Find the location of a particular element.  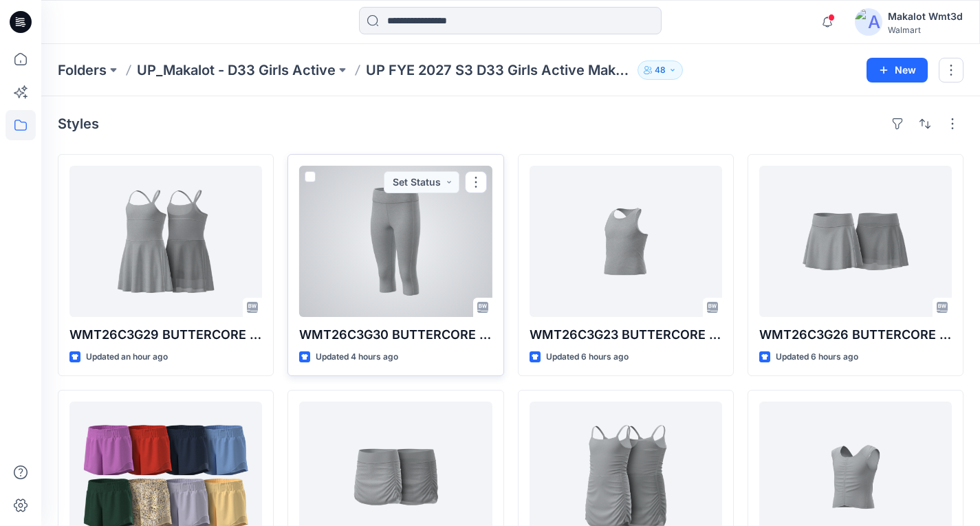

div: Makalot Wmt3d is located at coordinates (925, 16).